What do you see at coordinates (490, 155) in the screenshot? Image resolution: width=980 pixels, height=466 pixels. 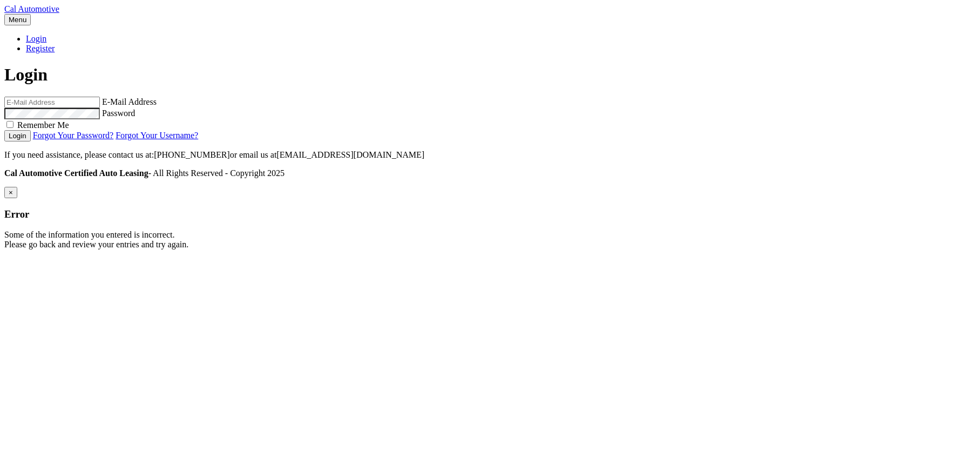 I see `p: If you need assistance, please contact us at: or email us at` at bounding box center [490, 155].